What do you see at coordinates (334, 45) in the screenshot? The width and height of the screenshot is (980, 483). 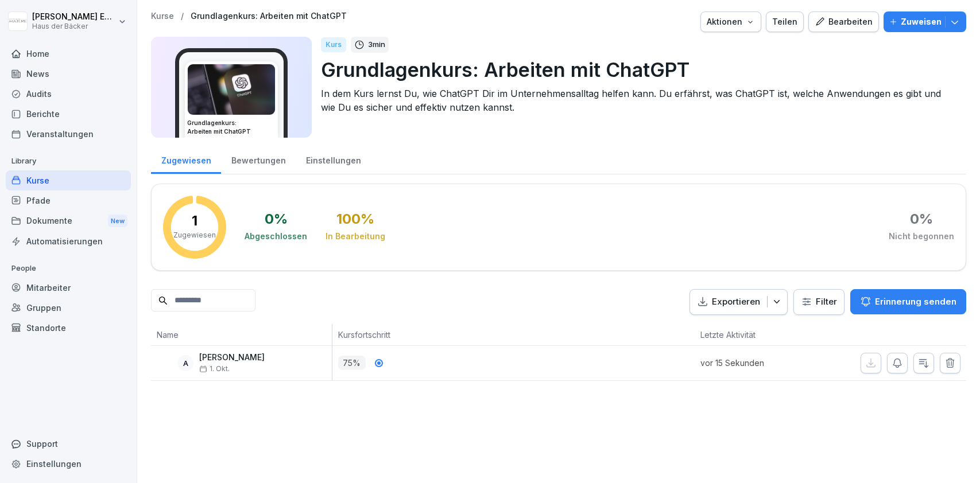 I see `div: Kurs` at bounding box center [334, 45].